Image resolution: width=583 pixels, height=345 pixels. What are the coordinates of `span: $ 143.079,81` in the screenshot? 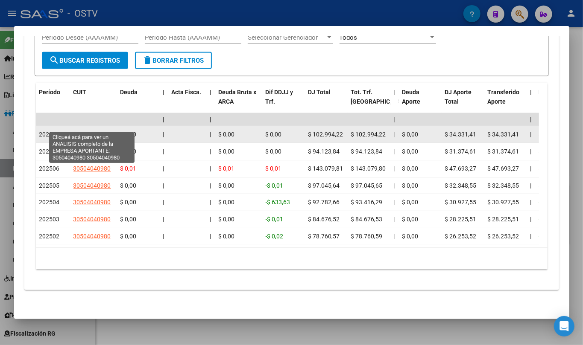 It's located at (326, 169).